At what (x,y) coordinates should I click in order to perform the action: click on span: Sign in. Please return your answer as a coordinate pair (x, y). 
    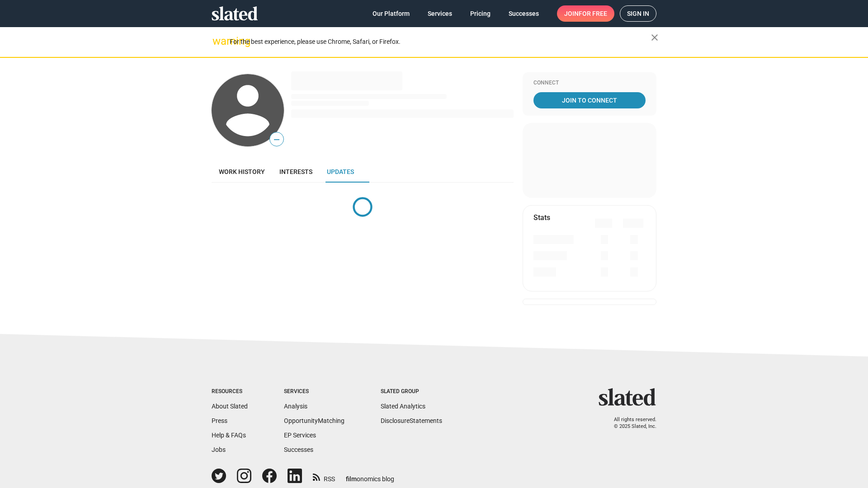
    Looking at the image, I should click on (638, 13).